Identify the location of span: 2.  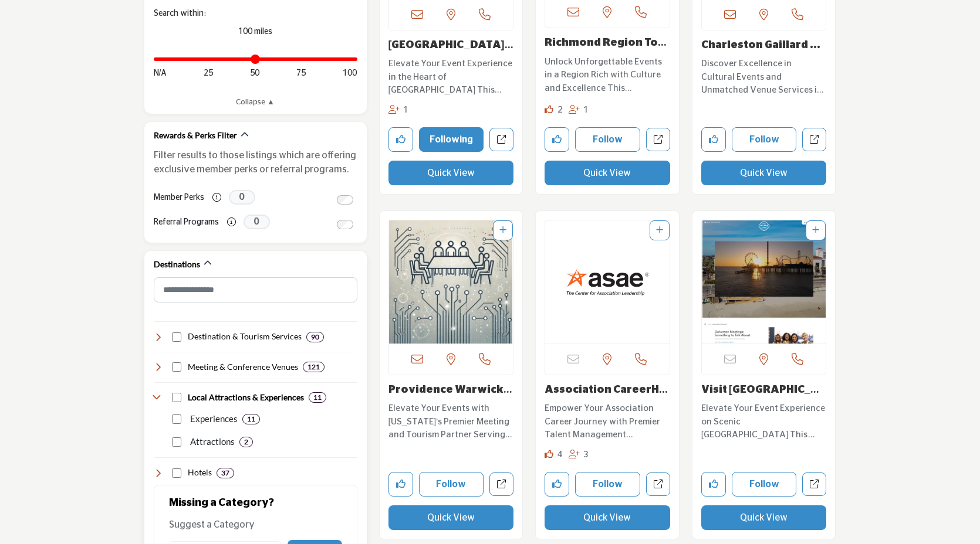
(560, 110).